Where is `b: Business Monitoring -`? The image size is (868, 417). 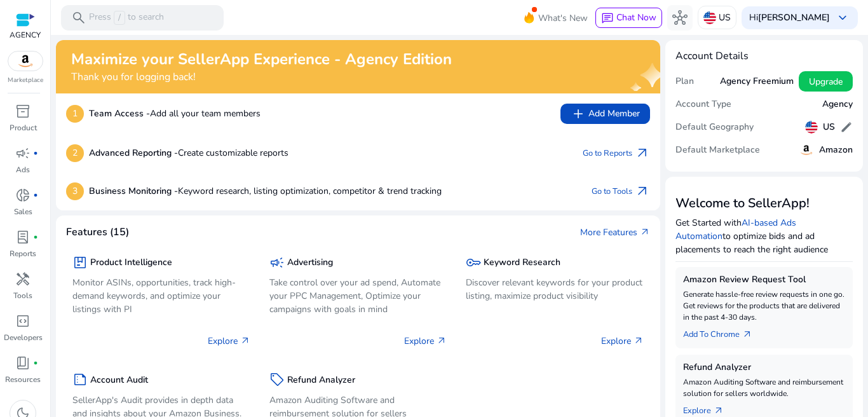
b: Business Monitoring - is located at coordinates (134, 191).